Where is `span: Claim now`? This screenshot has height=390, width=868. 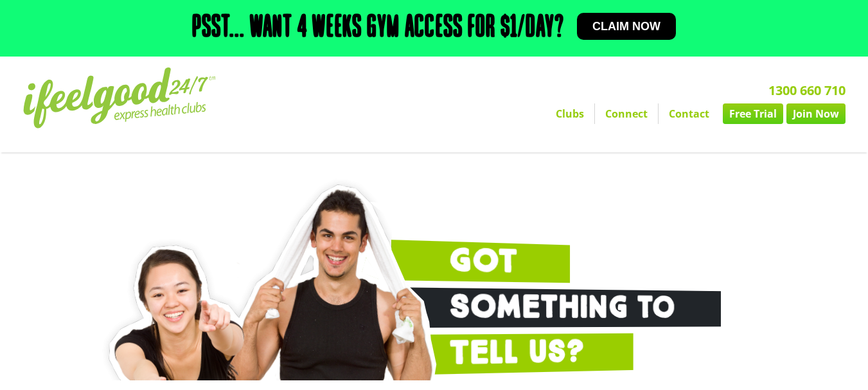 span: Claim now is located at coordinates (627, 26).